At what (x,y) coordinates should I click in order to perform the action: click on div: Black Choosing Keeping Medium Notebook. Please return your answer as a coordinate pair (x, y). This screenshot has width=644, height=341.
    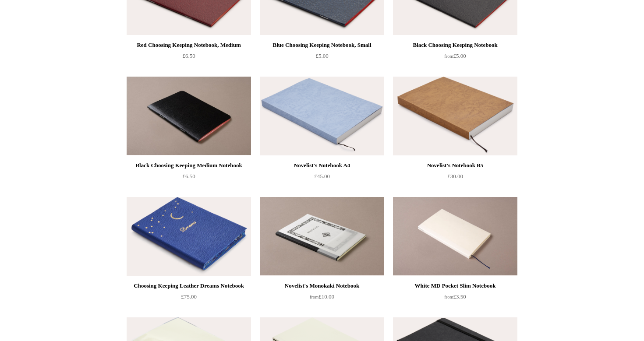
    Looking at the image, I should click on (189, 165).